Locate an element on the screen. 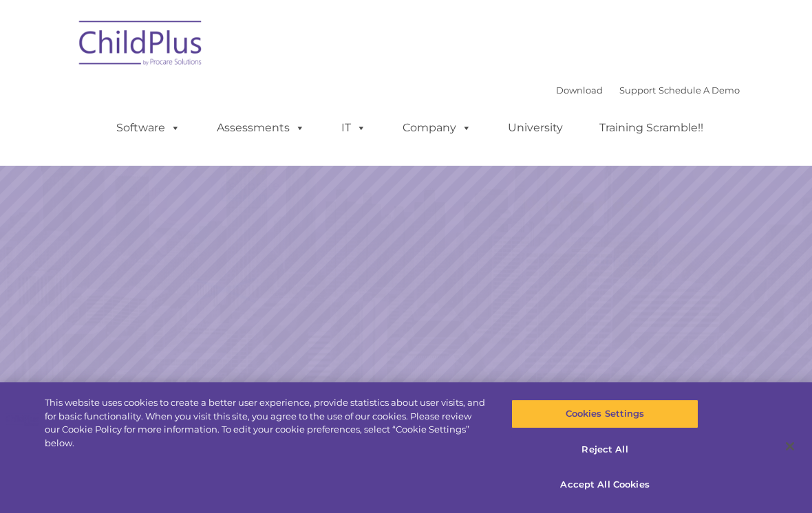  a: Company is located at coordinates (437, 128).